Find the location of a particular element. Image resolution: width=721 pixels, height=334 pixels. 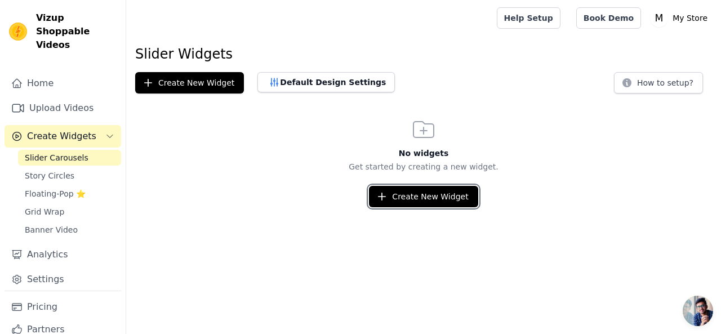

a: Help Setup is located at coordinates (528, 18).